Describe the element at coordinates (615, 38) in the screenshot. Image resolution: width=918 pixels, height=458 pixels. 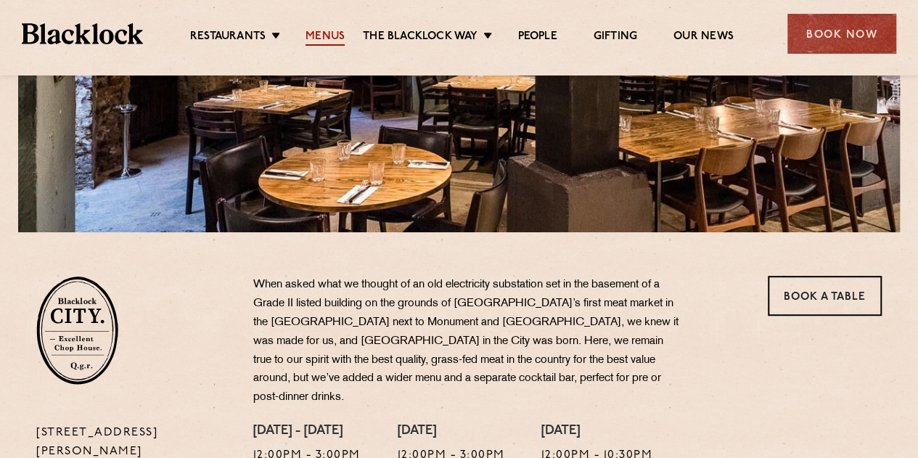
I see `a: Gifting` at that location.